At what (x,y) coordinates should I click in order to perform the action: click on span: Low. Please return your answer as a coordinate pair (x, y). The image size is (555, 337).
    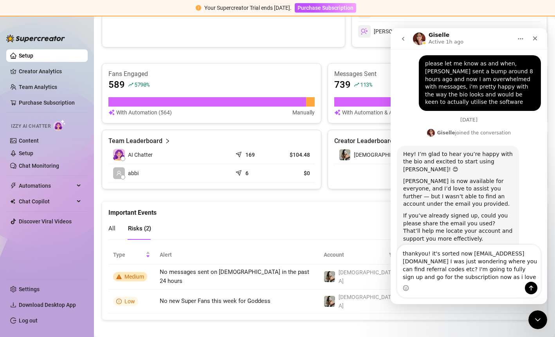
    Looking at the image, I should click on (130, 301).